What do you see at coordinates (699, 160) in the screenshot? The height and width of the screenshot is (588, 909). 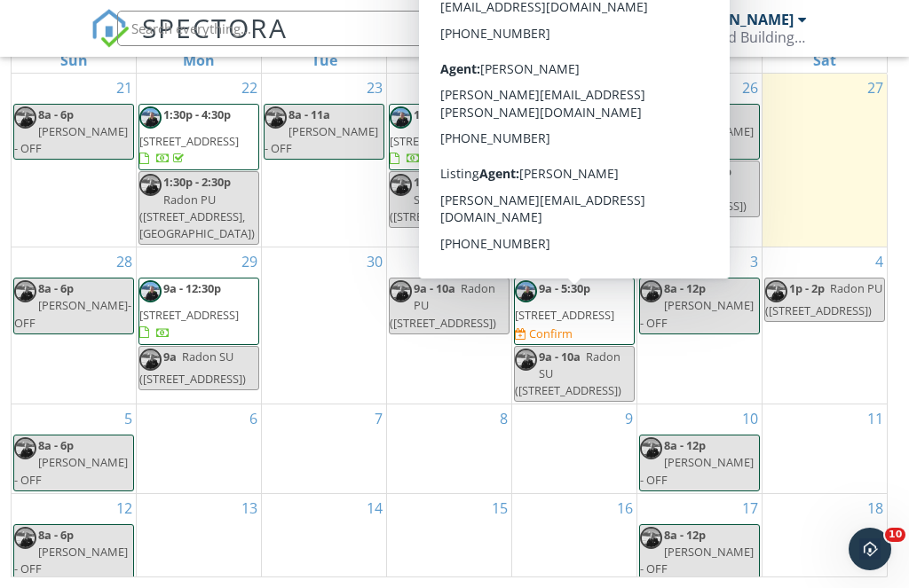 I see `td: Go to September 26, 2025` at bounding box center [699, 160].